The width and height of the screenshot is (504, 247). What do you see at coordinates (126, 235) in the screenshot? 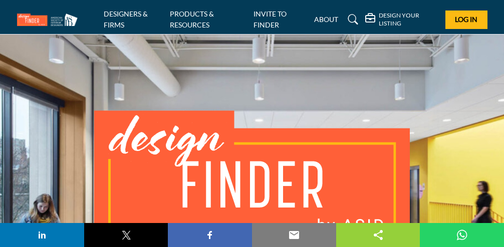
I see `img: twitter sharing button` at bounding box center [126, 235].